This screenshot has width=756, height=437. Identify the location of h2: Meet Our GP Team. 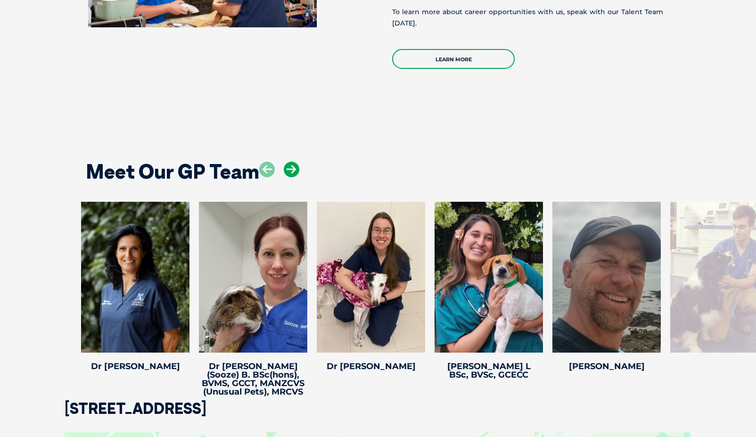
(173, 172).